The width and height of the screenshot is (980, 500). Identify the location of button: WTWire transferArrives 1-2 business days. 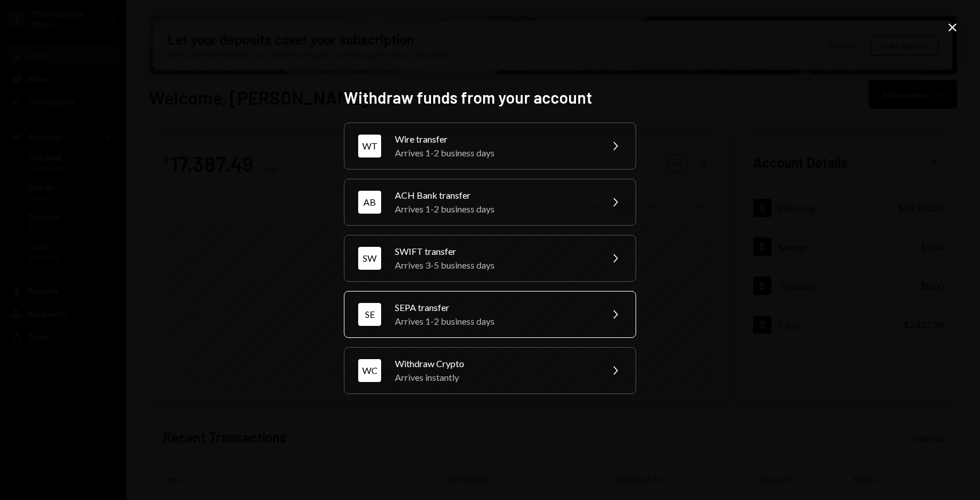
(490, 146).